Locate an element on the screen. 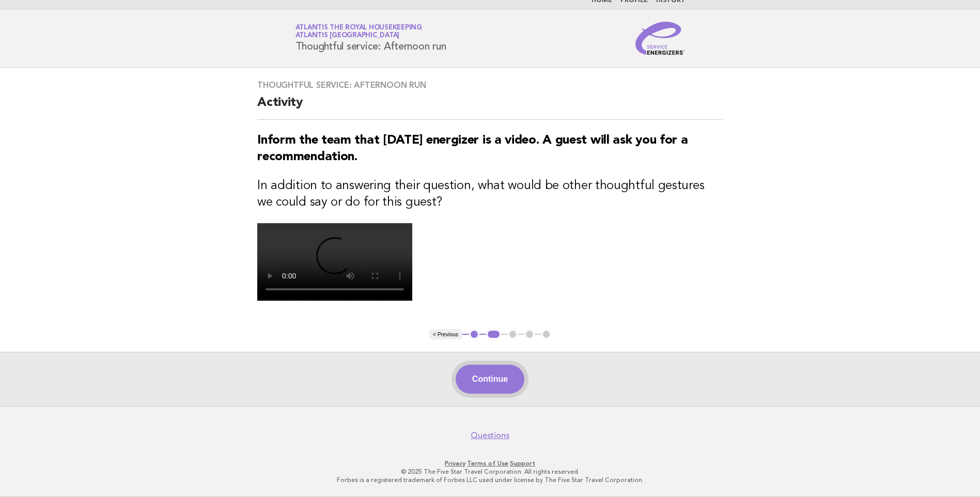 This screenshot has height=497, width=980. a: Questions is located at coordinates (490, 436).